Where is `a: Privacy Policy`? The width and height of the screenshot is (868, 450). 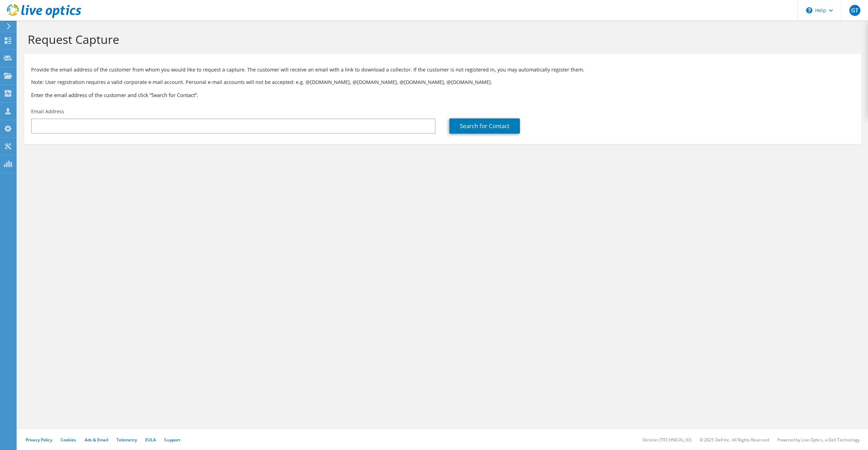 a: Privacy Policy is located at coordinates (39, 440).